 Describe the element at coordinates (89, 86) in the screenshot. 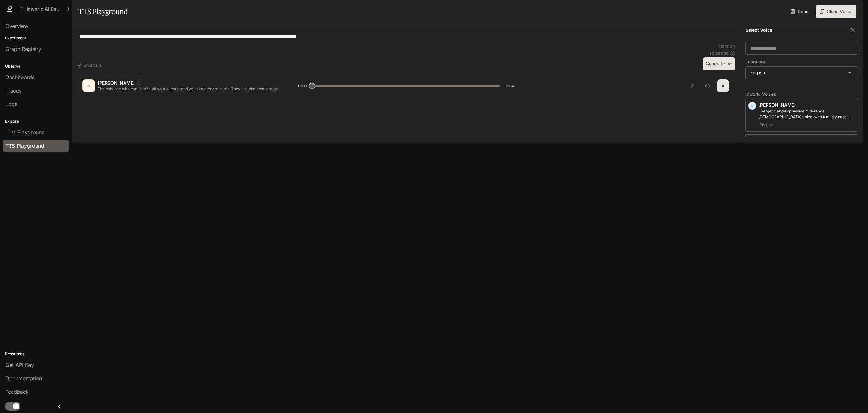

I see `div: S` at that location.